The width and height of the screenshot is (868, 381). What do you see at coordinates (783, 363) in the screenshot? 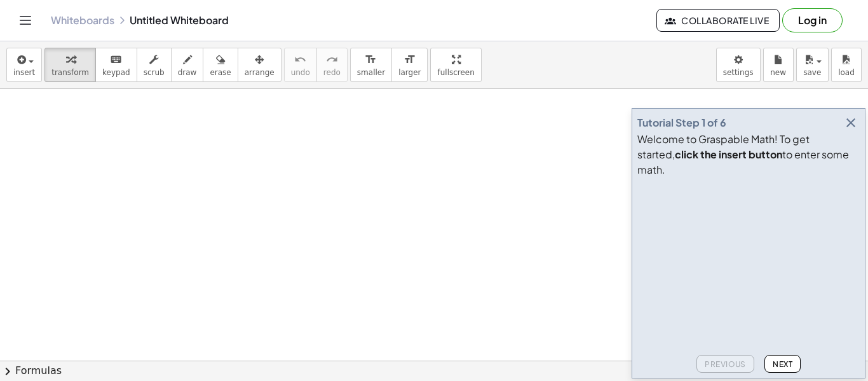
I see `span: Next` at bounding box center [783, 363].